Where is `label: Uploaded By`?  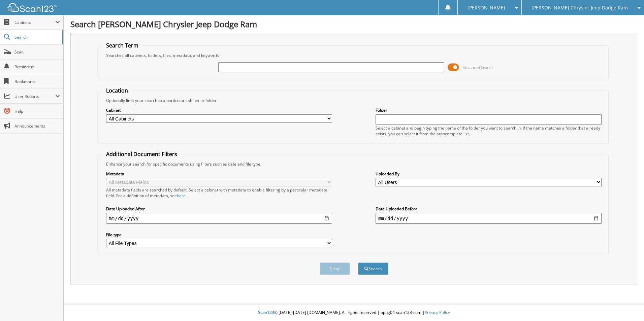 label: Uploaded By is located at coordinates (488, 174).